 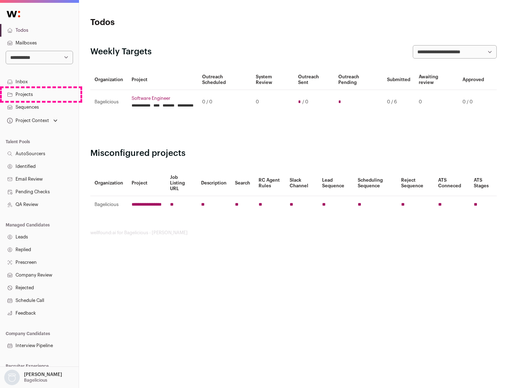 I want to click on th: RC Agent Rules, so click(x=269, y=183).